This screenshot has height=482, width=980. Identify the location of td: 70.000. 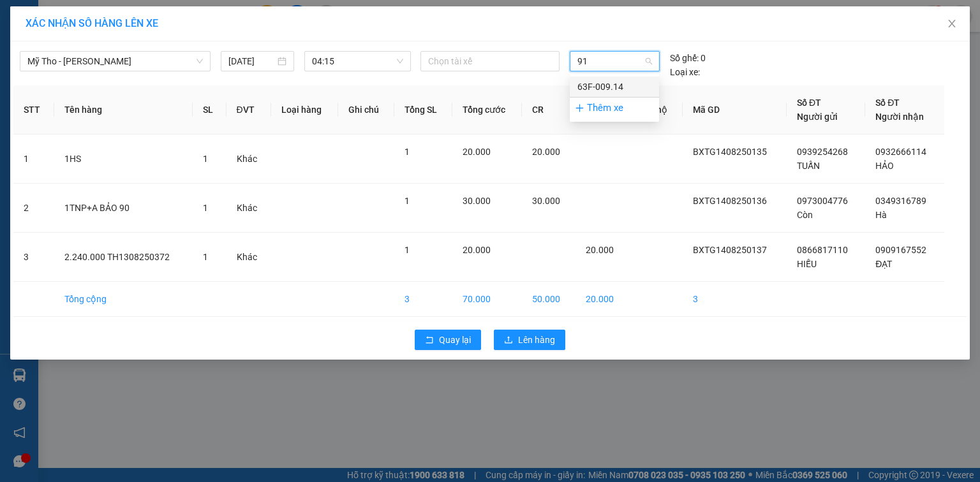
(487, 299).